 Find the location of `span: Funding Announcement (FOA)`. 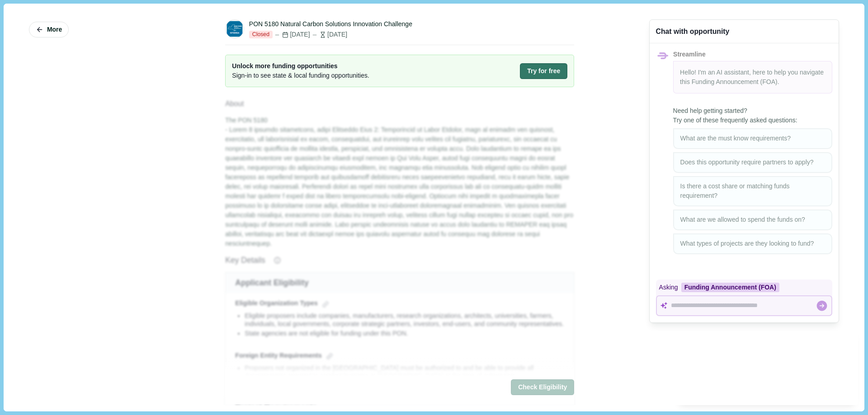

span: Funding Announcement (FOA) is located at coordinates (734, 82).